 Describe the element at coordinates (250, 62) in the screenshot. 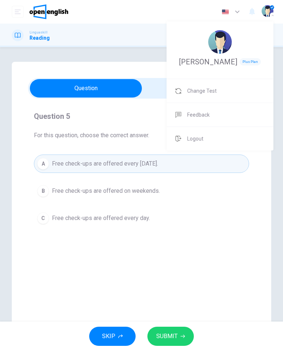

I see `span: Plus Plan` at that location.